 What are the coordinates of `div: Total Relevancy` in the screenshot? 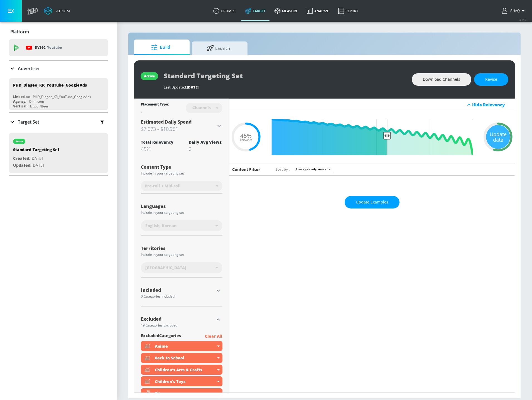 It's located at (157, 142).